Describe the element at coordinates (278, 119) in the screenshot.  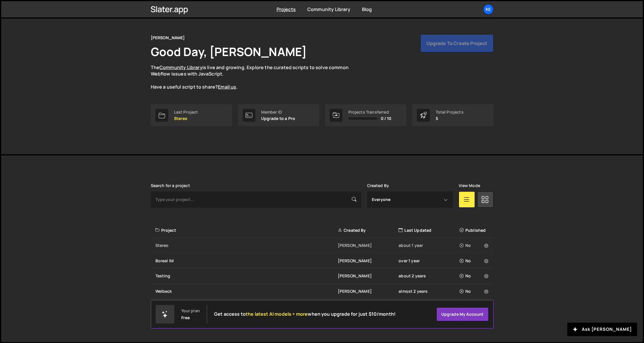
I see `p: Upgrade to a Pro` at that location.